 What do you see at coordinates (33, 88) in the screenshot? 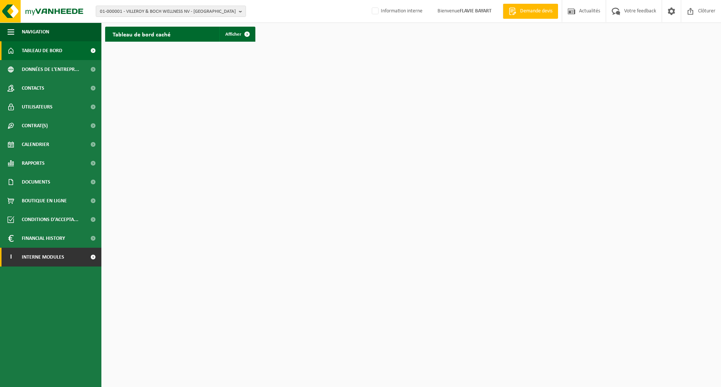
I see `span: Contacts` at bounding box center [33, 88].